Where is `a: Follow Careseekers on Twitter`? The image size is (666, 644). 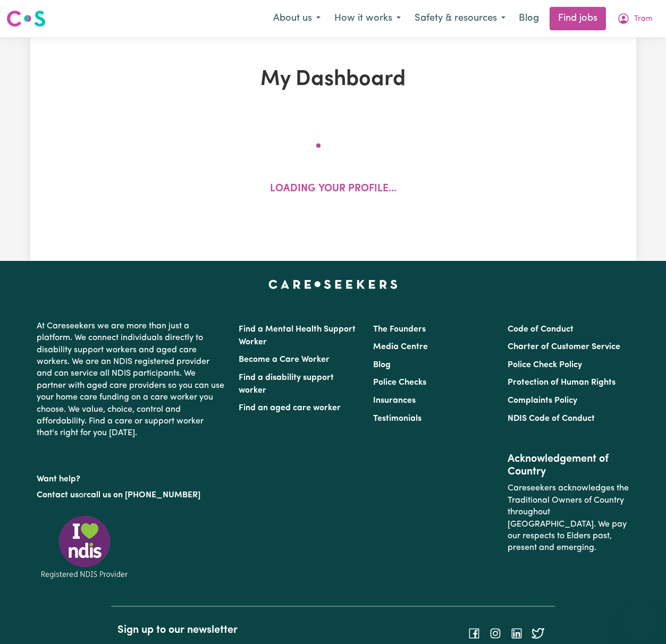
a: Follow Careseekers on Twitter is located at coordinates (538, 633).